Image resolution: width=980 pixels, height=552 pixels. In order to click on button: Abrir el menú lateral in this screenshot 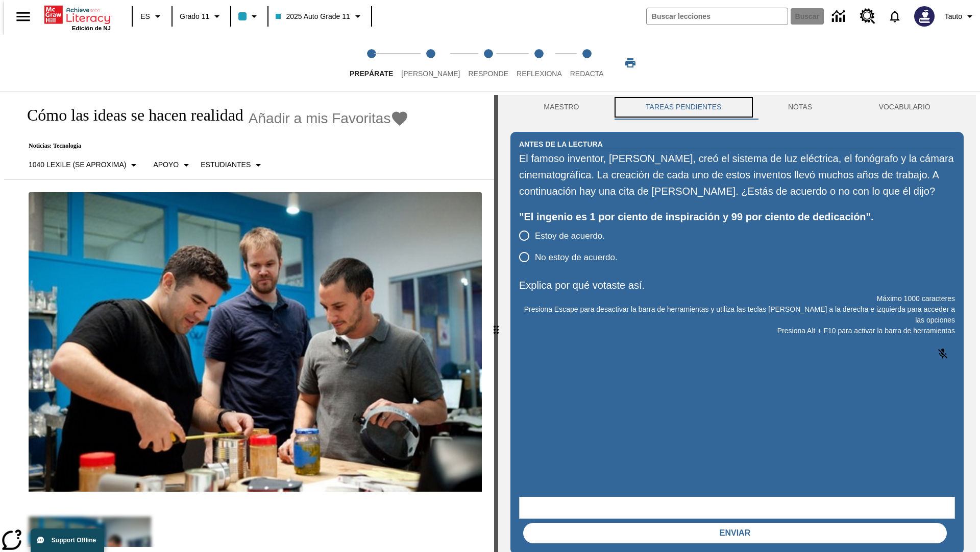, I will do `click(23, 17)`.